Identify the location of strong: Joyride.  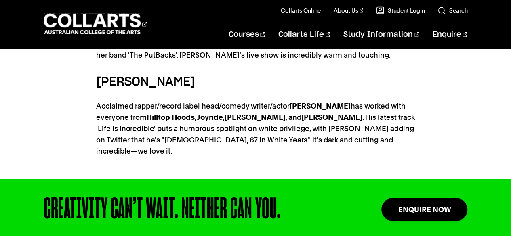
(210, 117).